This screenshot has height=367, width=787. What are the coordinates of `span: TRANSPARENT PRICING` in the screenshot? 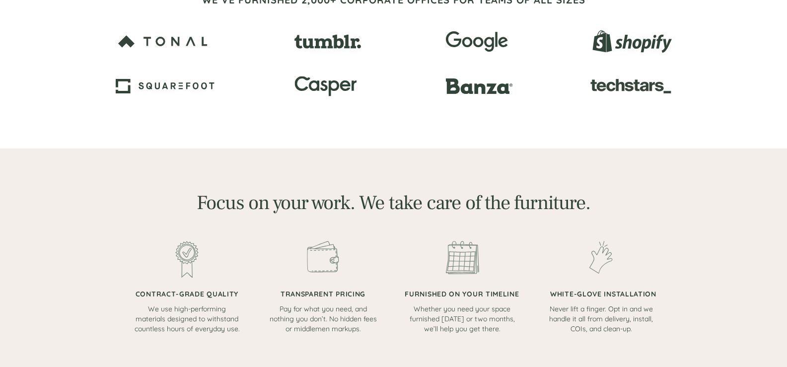 It's located at (323, 294).